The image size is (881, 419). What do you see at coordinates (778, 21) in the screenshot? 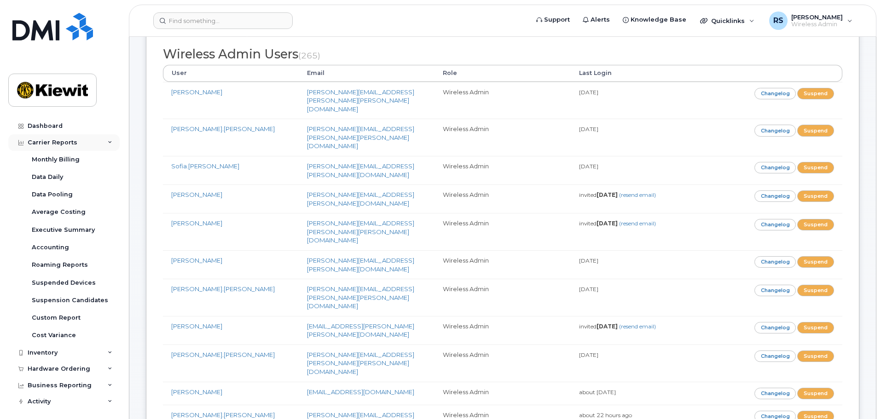
I see `span: RS` at bounding box center [778, 21].